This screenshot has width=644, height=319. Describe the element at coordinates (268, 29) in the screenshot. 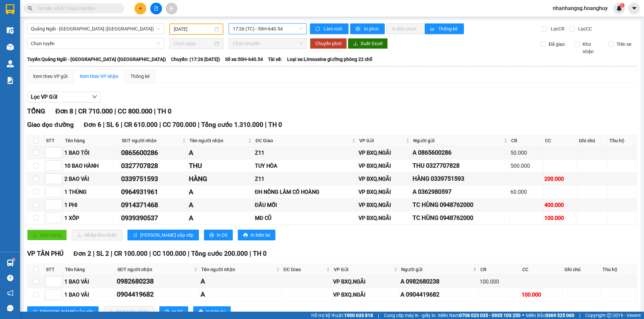

I see `span: 17:26 (TC) - 50H-640.54` at that location.